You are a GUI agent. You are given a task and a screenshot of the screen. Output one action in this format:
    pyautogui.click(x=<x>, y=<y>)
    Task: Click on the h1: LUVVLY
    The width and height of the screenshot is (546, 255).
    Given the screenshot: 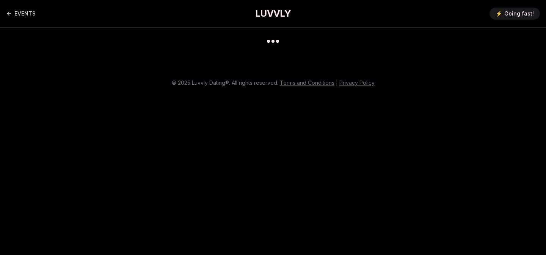 What is the action you would take?
    pyautogui.click(x=273, y=14)
    